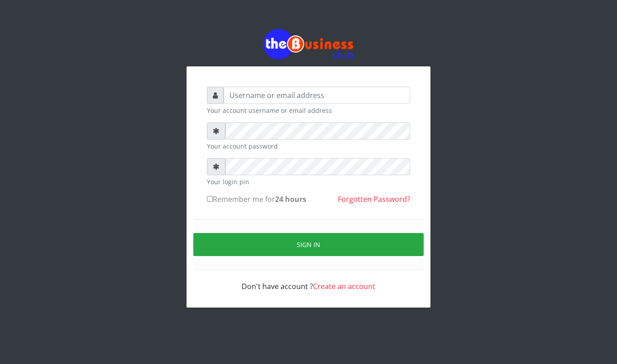 The height and width of the screenshot is (364, 617). Describe the element at coordinates (257, 199) in the screenshot. I see `label: Remember me for` at that location.